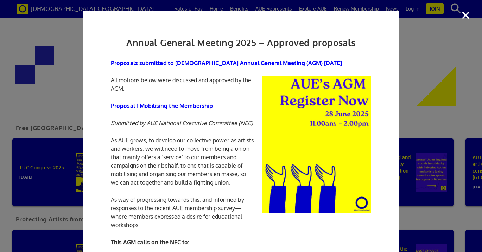 The height and width of the screenshot is (252, 482). What do you see at coordinates (182, 123) in the screenshot?
I see `span: Submitted by AUE National Executive Committee (NEC)` at bounding box center [182, 123].